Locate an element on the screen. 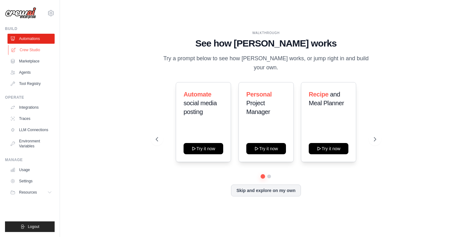 Image resolution: width=472 pixels, height=237 pixels. a: Settings is located at coordinates (31, 181).